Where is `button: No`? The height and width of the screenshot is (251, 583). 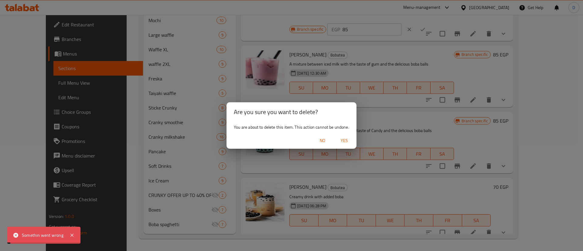 button: No is located at coordinates (322, 140).